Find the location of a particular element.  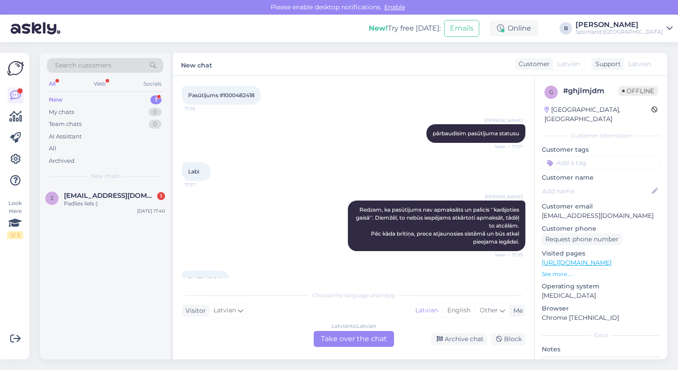

div: Me is located at coordinates (516, 311).